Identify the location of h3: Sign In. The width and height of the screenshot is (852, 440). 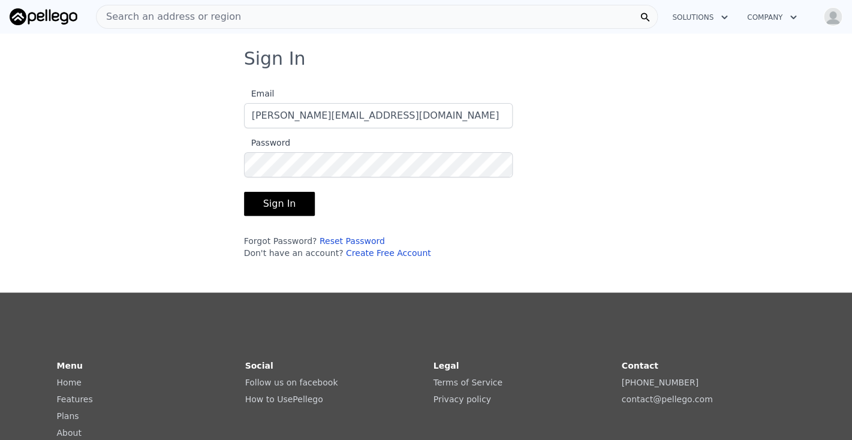
(426, 59).